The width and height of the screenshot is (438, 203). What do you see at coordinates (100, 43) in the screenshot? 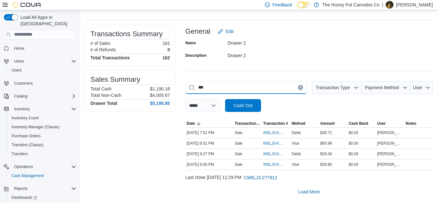
I see `h6: # of Sales` at bounding box center [100, 43].